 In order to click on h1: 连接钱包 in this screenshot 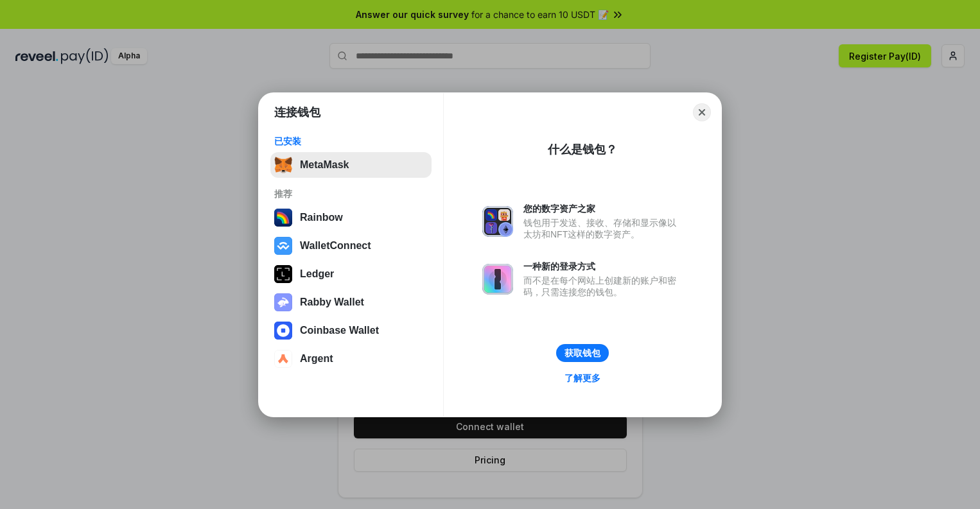, I will do `click(297, 112)`.